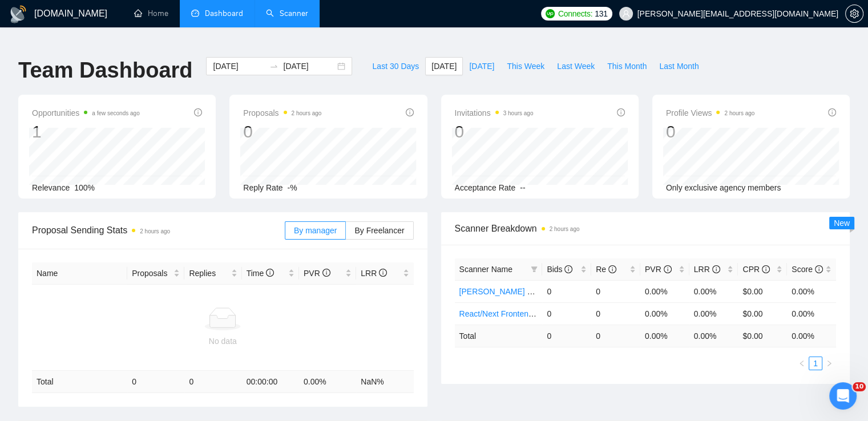 The width and height of the screenshot is (868, 421). Describe the element at coordinates (115, 112) in the screenshot. I see `time: a few seconds ago` at that location.